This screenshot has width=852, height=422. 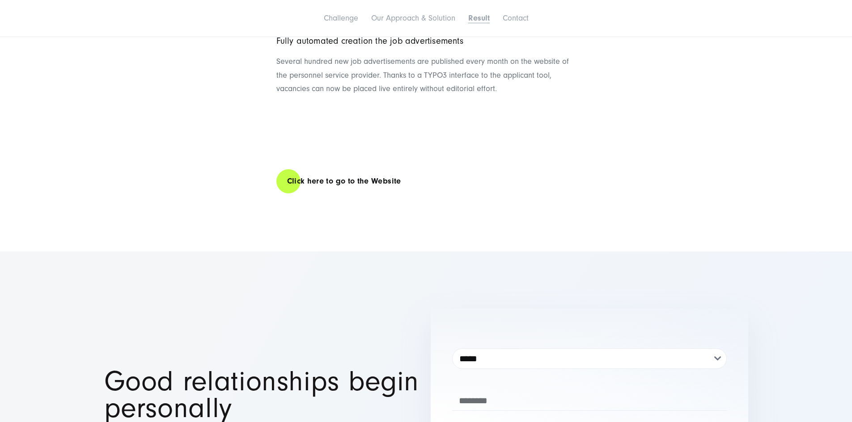 What do you see at coordinates (515, 18) in the screenshot?
I see `a: Contact` at bounding box center [515, 18].